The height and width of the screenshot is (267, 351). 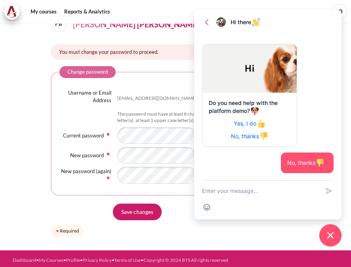 I want to click on input: Save changes, so click(x=137, y=212).